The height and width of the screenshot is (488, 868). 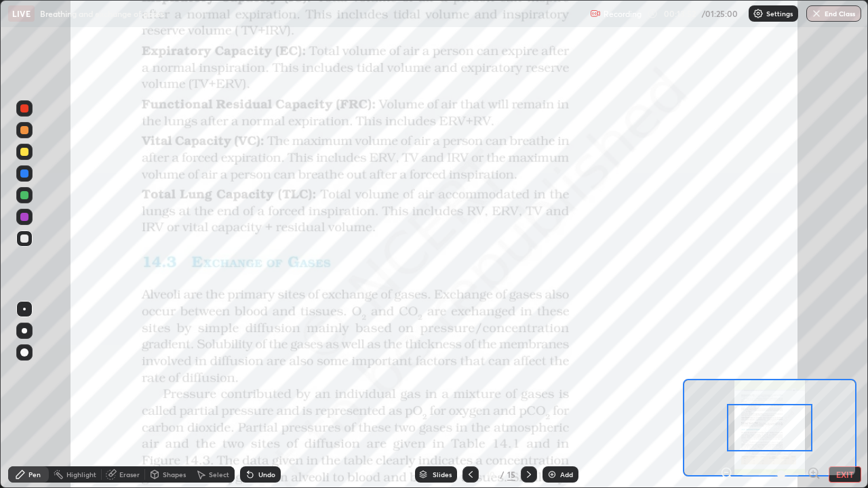 I want to click on div: Highlight, so click(x=82, y=475).